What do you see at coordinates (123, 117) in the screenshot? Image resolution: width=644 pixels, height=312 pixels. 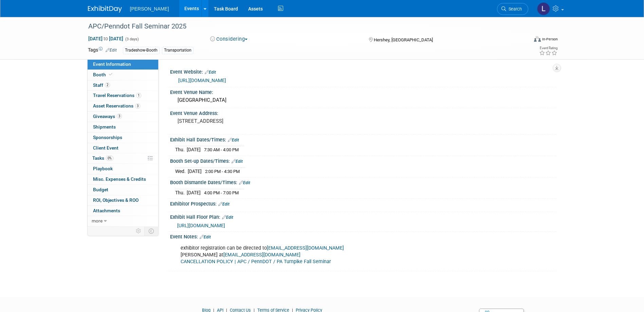 I see `a: Giveaways3` at bounding box center [123, 117].